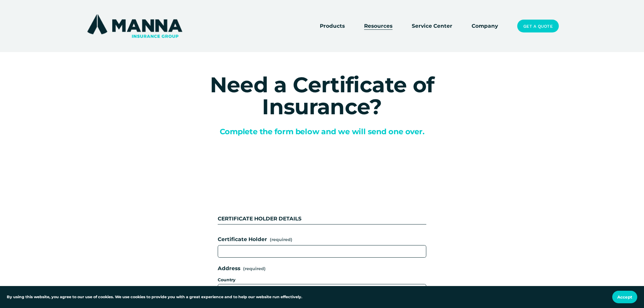  Describe the element at coordinates (322, 96) in the screenshot. I see `h1: Need a Certificate of Insurance?` at that location.